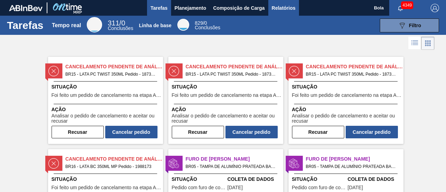  Describe the element at coordinates (352, 74) in the screenshot. I see `span: BR15 - LATA PC TWIST 350ML Pedido - 1873064` at that location.